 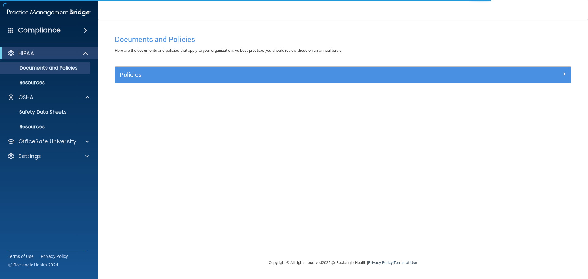 I want to click on h5: Policies, so click(x=286, y=75).